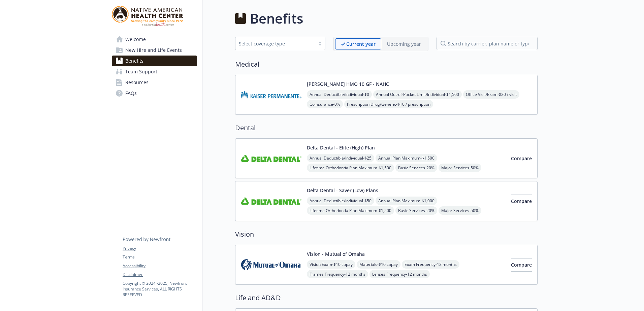 Image resolution: width=644 pixels, height=311 pixels. What do you see at coordinates (131, 93) in the screenshot?
I see `span: FAQs` at bounding box center [131, 93].